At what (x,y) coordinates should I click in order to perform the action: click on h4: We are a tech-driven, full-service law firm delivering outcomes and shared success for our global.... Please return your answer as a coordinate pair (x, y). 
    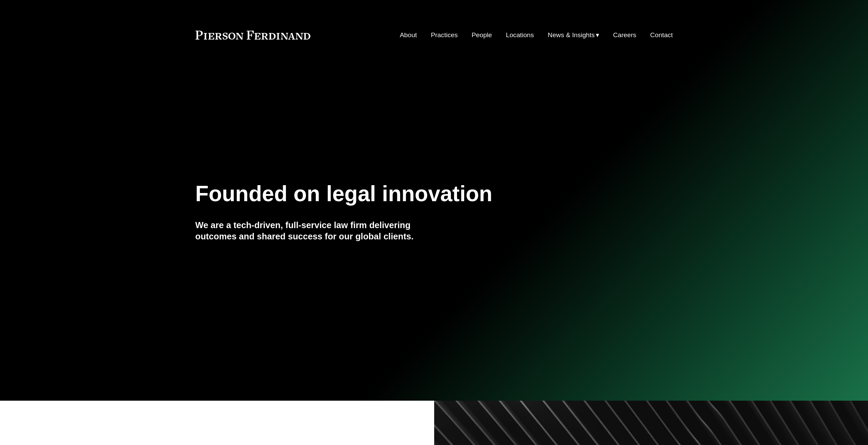
    Looking at the image, I should click on (315, 230).